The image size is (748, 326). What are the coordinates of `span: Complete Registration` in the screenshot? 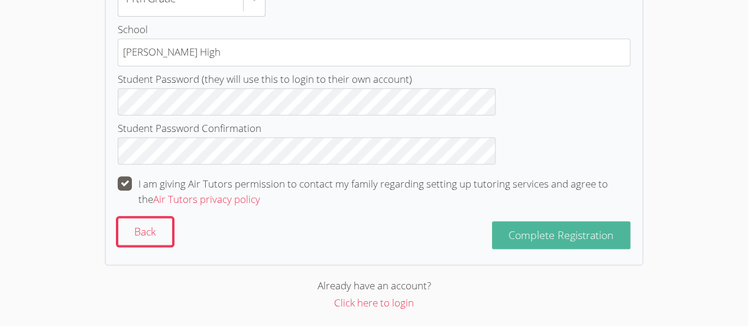 It's located at (561, 235).